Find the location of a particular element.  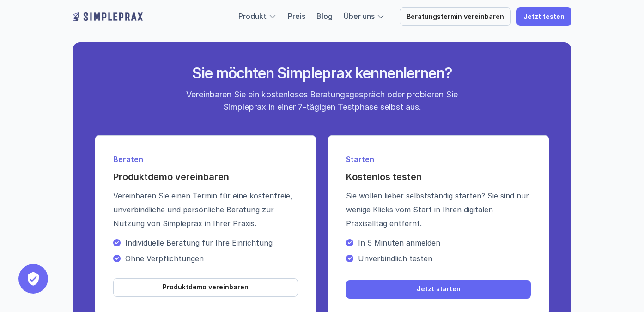

p: Individuelle Beratung für Ihre Einrichtung is located at coordinates (212, 243).